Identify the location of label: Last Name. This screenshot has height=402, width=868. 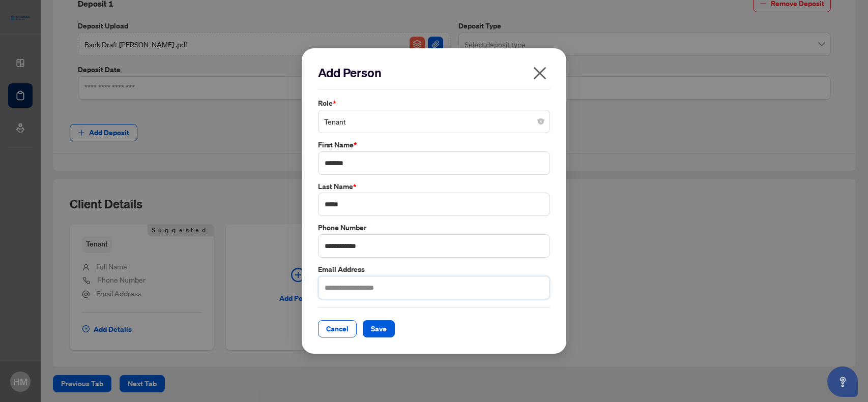
(434, 186).